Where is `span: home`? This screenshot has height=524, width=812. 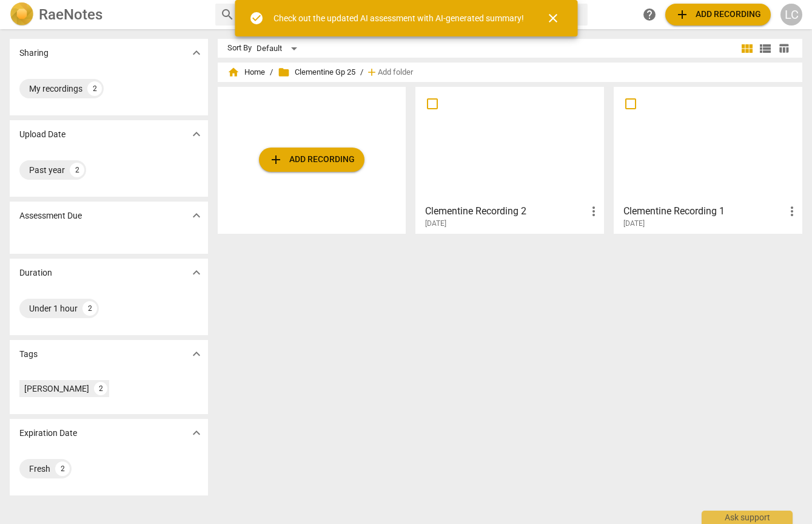 span: home is located at coordinates (234, 72).